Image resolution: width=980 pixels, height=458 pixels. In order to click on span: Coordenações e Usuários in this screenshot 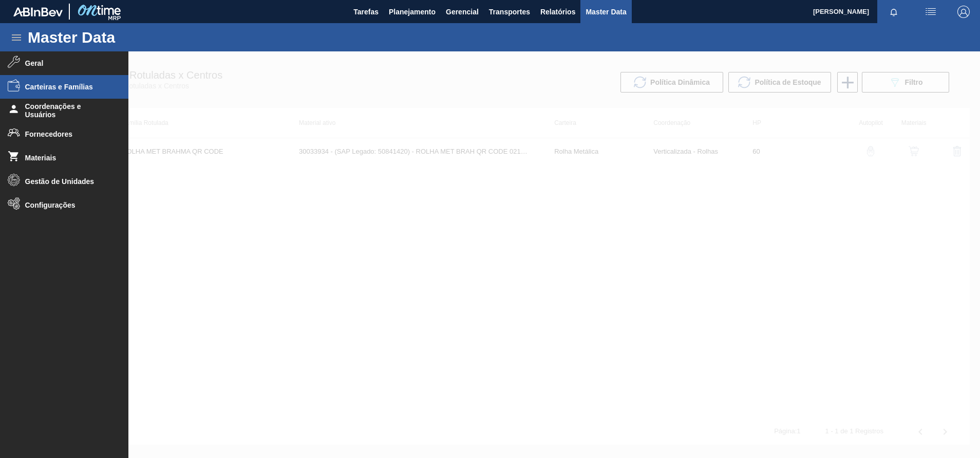, I will do `click(67, 111)`.